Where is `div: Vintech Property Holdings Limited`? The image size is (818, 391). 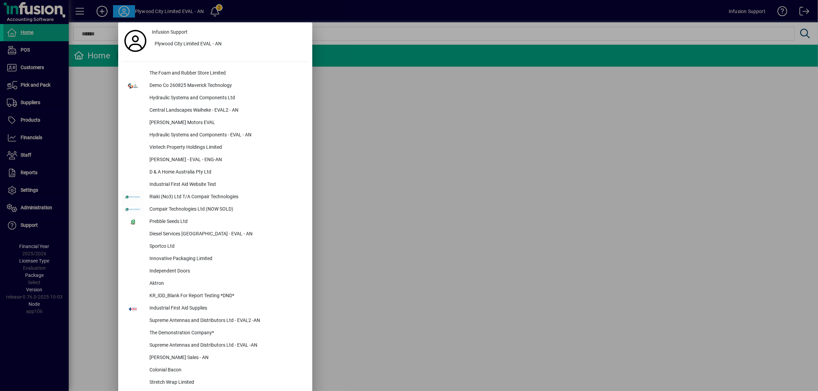
div: Vintech Property Holdings Limited is located at coordinates (226, 148).